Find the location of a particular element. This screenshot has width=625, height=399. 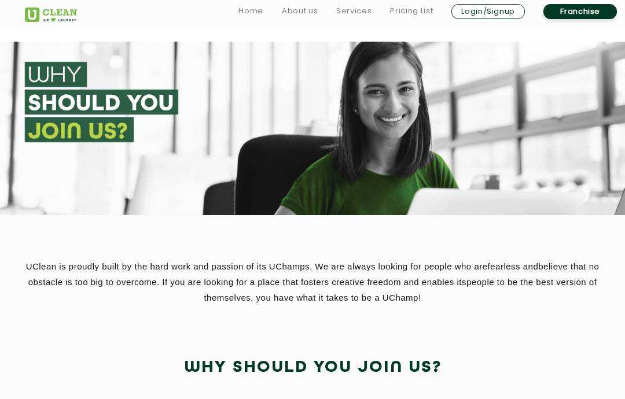

a: Home is located at coordinates (250, 11).